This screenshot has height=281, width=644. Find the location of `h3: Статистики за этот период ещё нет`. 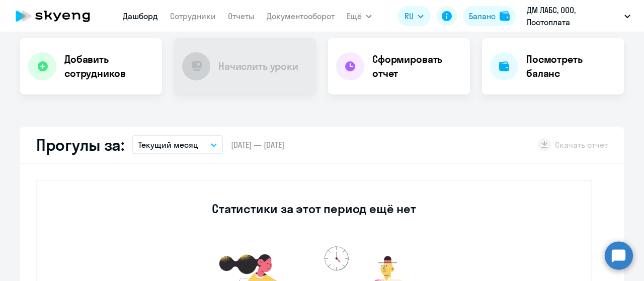

h3: Статистики за этот период ещё нет is located at coordinates (313, 208).